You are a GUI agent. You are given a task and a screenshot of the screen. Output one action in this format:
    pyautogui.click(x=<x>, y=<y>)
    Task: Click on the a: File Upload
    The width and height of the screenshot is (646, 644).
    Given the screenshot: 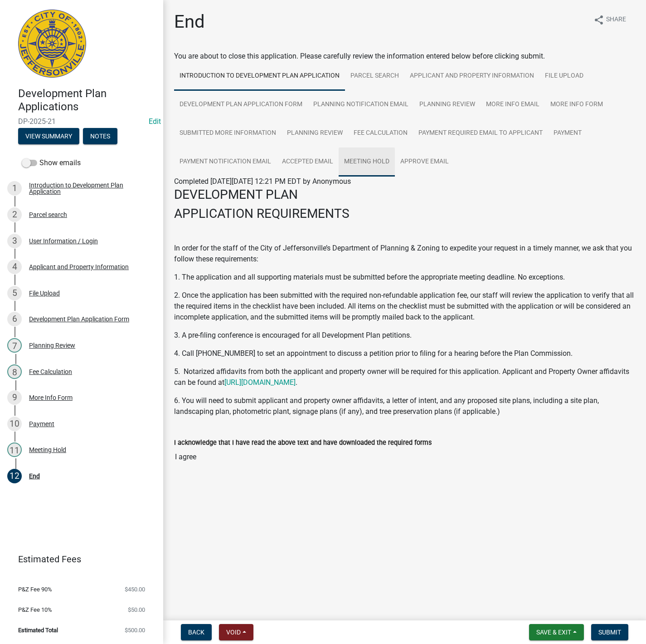 What is the action you would take?
    pyautogui.click(x=564, y=76)
    